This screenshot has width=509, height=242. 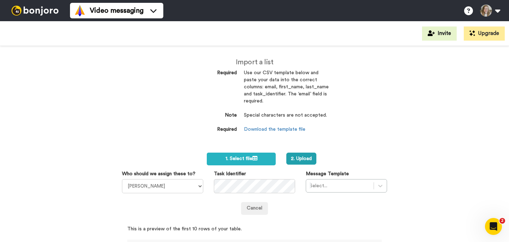 What do you see at coordinates (241, 159) in the screenshot?
I see `span: 1. Select file` at bounding box center [241, 159].